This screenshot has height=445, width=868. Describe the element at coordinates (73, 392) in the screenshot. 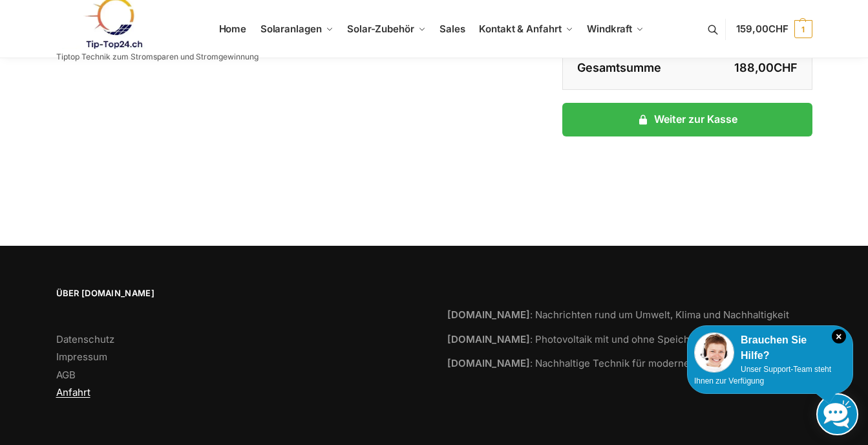

I see `a: Anfahrt` at that location.